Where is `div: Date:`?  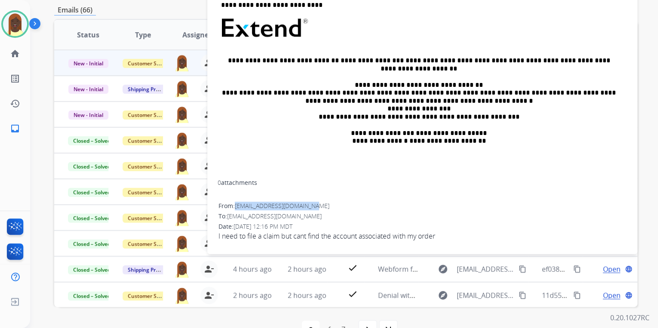
div: Date: is located at coordinates (422, 227).